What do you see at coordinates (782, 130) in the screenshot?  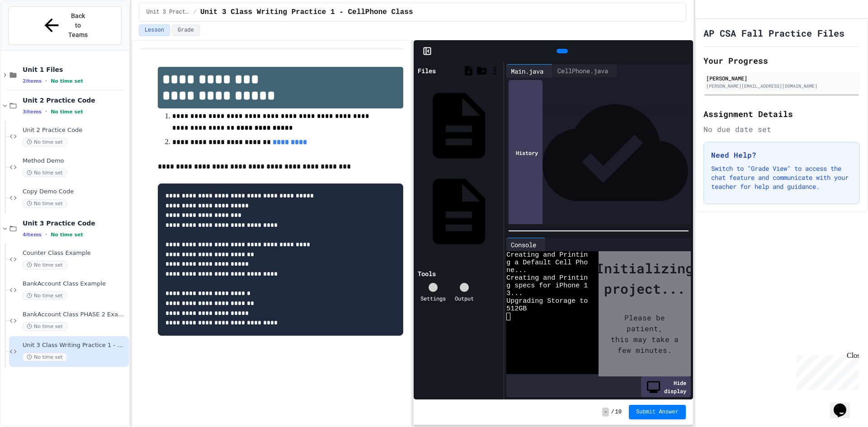 I see `div: No due date set` at bounding box center [782, 130].